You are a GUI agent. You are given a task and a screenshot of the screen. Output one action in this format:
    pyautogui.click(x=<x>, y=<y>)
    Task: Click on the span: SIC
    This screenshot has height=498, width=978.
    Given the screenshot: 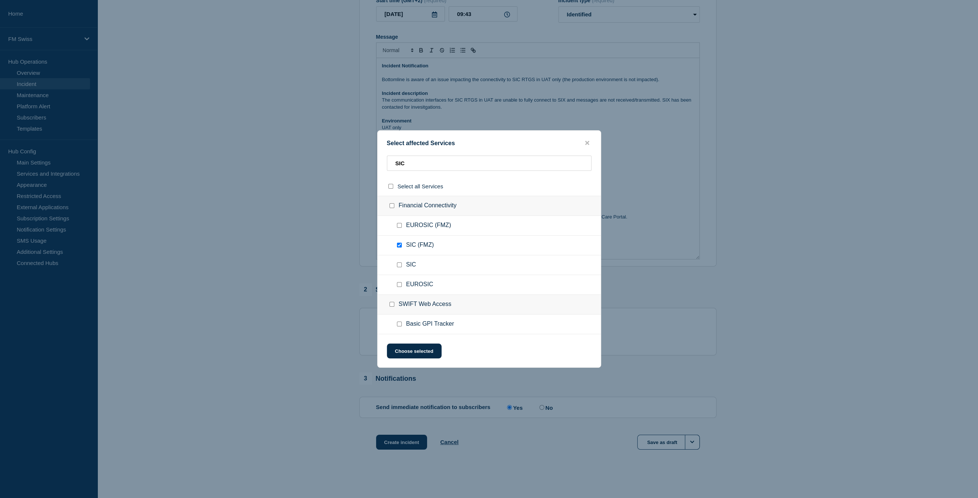 What is the action you would take?
    pyautogui.click(x=411, y=265)
    